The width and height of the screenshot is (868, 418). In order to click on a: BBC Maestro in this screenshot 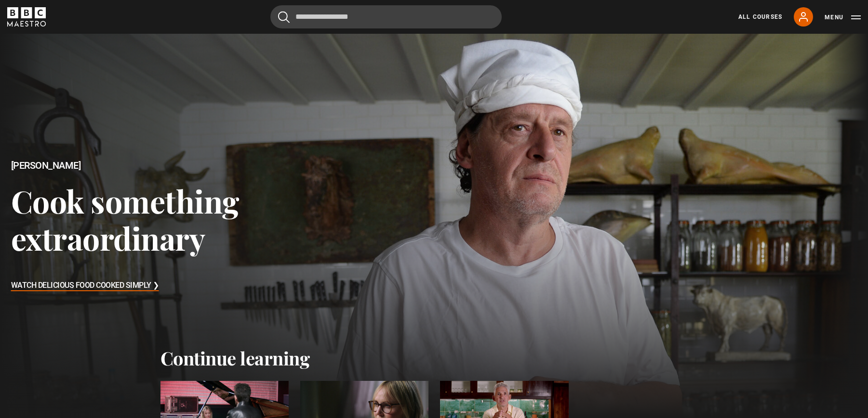, I will do `click(26, 17)`.